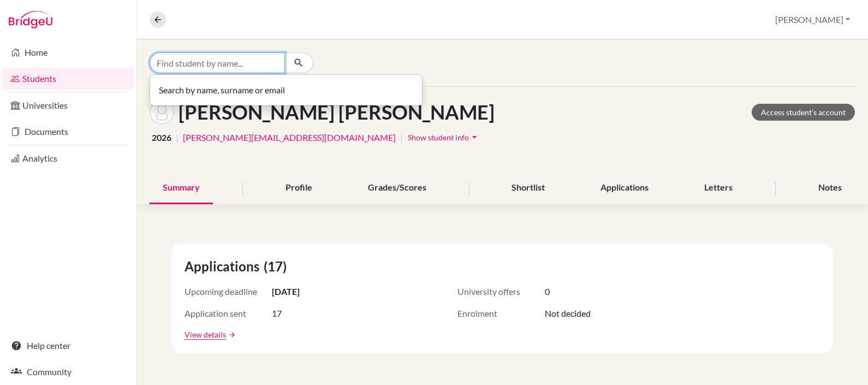  Describe the element at coordinates (228, 291) in the screenshot. I see `span: Upcoming deadline` at that location.